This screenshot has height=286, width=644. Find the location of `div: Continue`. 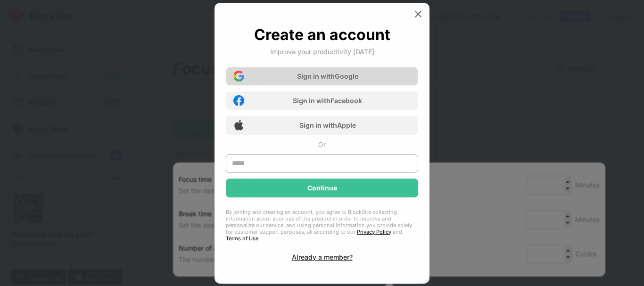

div: Continue is located at coordinates (322, 188).